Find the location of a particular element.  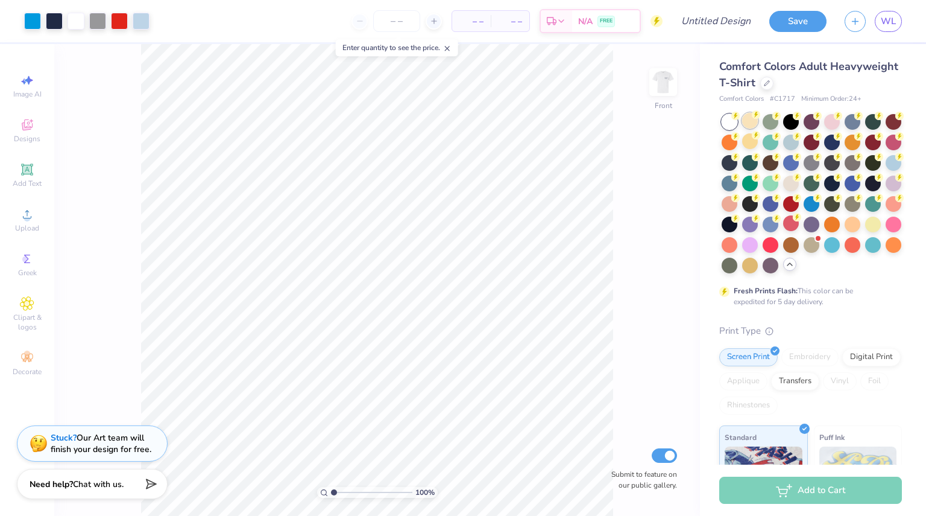

a: WL is located at coordinates (888, 21).